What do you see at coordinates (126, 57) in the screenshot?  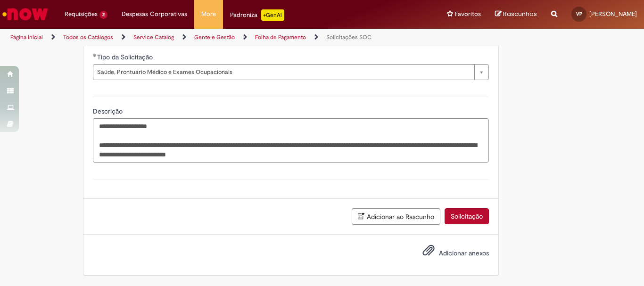 I see `span: Tipo da Solicitação` at bounding box center [126, 57].